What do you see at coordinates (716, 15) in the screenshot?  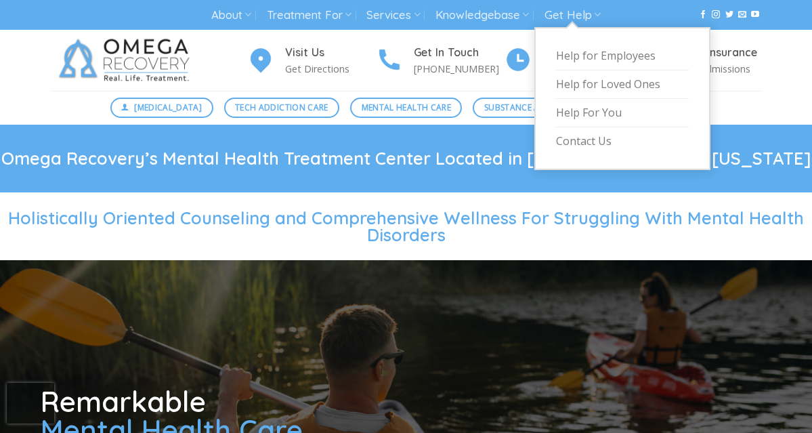 I see `a: Follow on Instagram` at bounding box center [716, 15].